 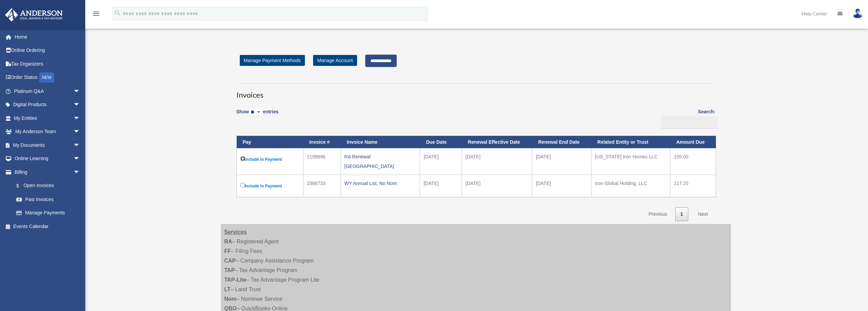 What do you see at coordinates (47, 50) in the screenshot?
I see `a: Online Ordering` at bounding box center [47, 50].